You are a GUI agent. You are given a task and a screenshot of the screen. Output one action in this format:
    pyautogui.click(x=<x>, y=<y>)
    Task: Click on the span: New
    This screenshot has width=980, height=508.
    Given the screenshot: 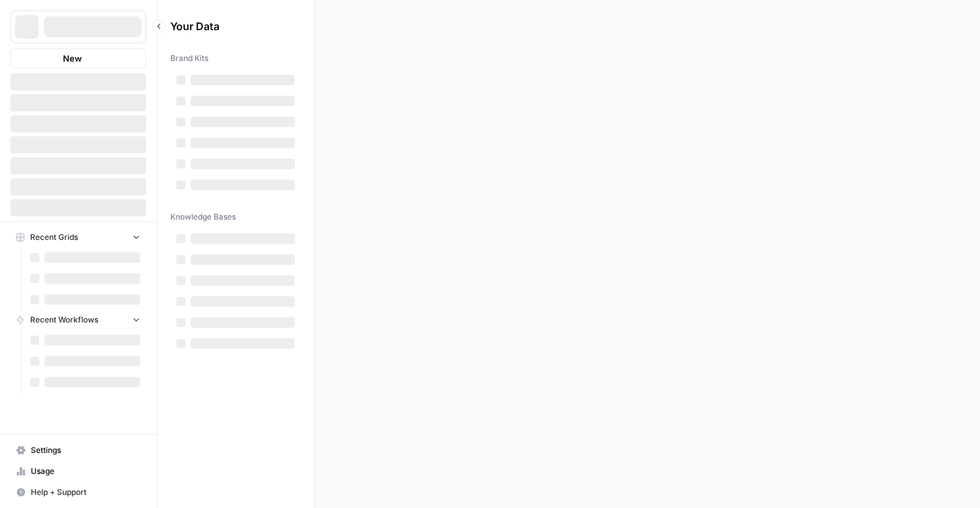 What is the action you would take?
    pyautogui.click(x=72, y=59)
    